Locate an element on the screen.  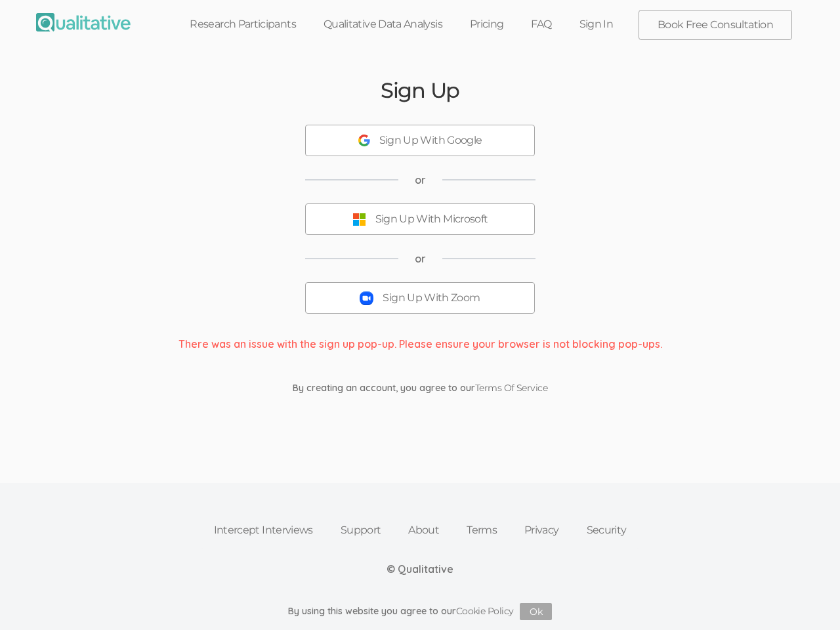
a: Pricing is located at coordinates (487, 24).